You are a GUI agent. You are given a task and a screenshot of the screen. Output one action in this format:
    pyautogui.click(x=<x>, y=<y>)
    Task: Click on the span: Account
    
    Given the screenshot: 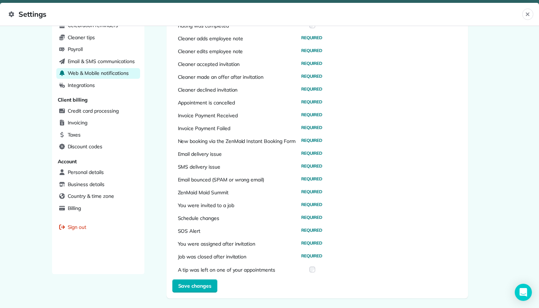 What is the action you would take?
    pyautogui.click(x=67, y=161)
    